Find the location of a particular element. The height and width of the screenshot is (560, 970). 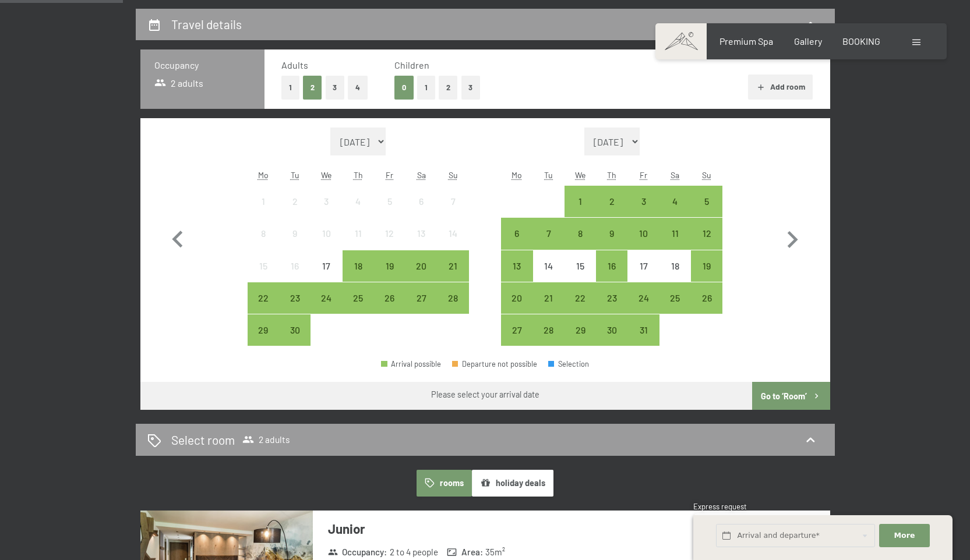

div: Wed Oct 01 2025 is located at coordinates (581, 201).